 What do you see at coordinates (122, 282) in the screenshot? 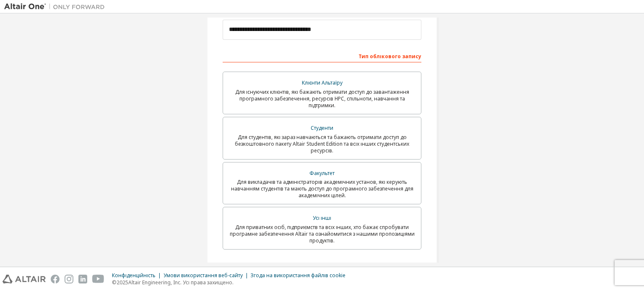
I see `font: 2025` at bounding box center [122, 282].